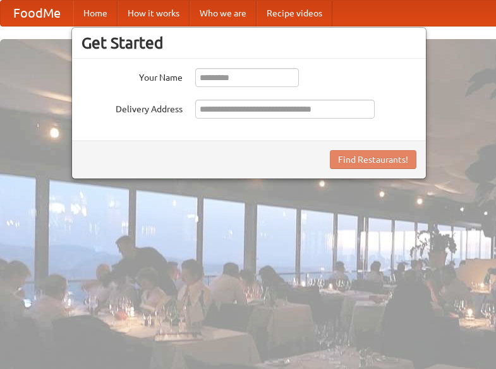 This screenshot has width=496, height=369. What do you see at coordinates (373, 160) in the screenshot?
I see `button: Find Restaurants!` at bounding box center [373, 160].